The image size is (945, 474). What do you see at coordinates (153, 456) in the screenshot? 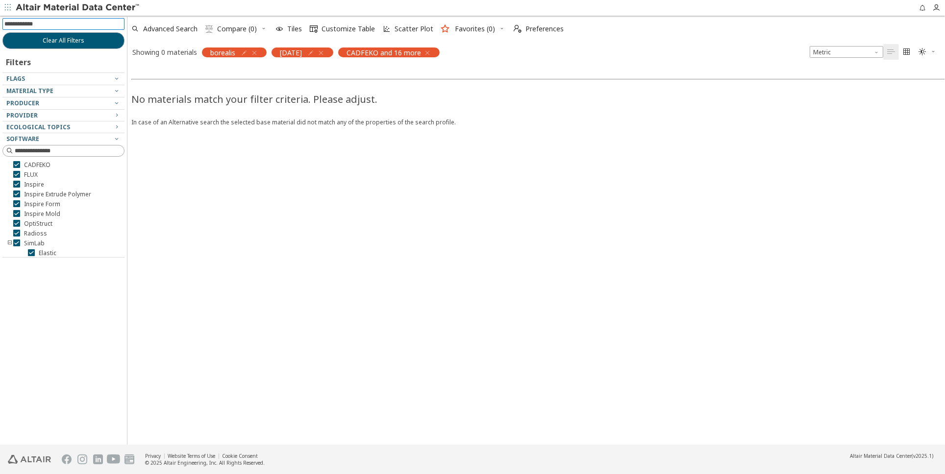
I see `a: Privacy` at bounding box center [153, 456].